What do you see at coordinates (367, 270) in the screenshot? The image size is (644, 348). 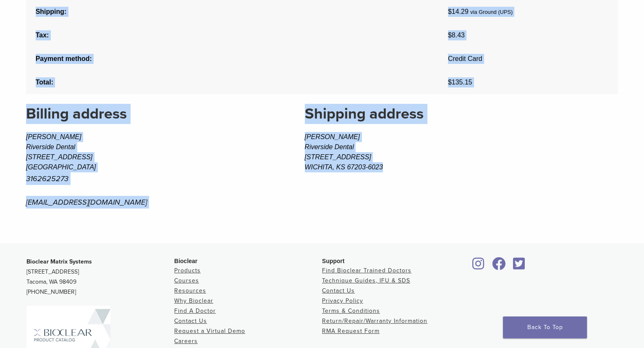 I see `a: Find Bioclear Trained Doctors` at bounding box center [367, 270].